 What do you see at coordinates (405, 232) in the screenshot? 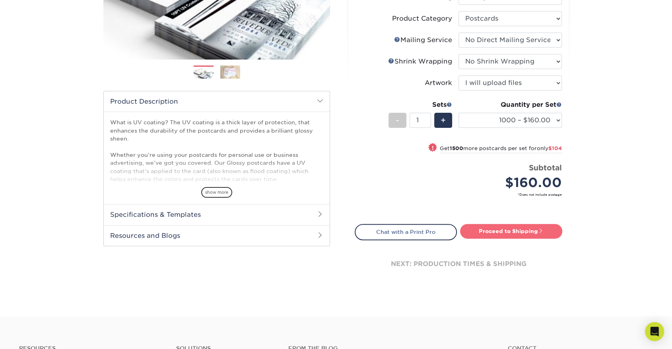
I see `a: Chat with a Print Pro` at bounding box center [405, 232].